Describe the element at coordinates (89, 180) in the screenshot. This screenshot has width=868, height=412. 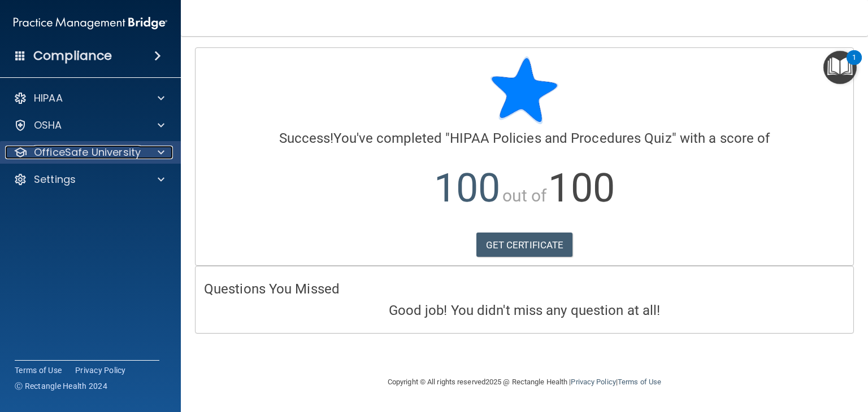
I see `a: Settings` at that location.